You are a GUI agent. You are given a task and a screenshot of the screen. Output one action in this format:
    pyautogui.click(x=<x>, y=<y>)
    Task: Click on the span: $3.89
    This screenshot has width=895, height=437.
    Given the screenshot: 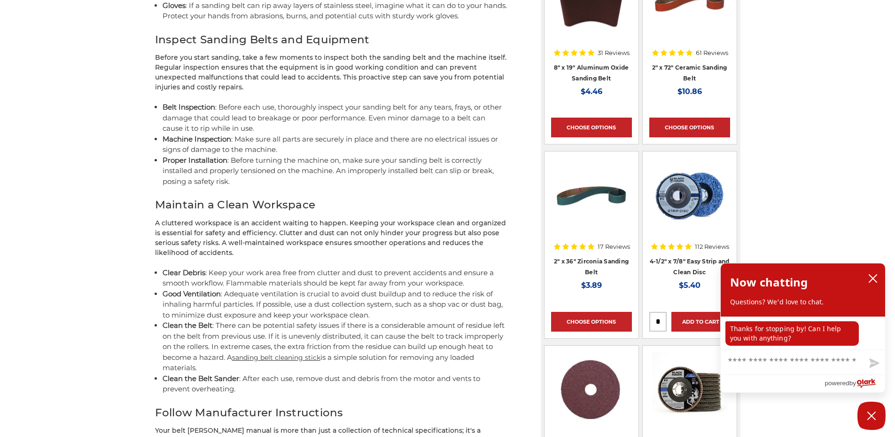 What is the action you would take?
    pyautogui.click(x=592, y=285)
    